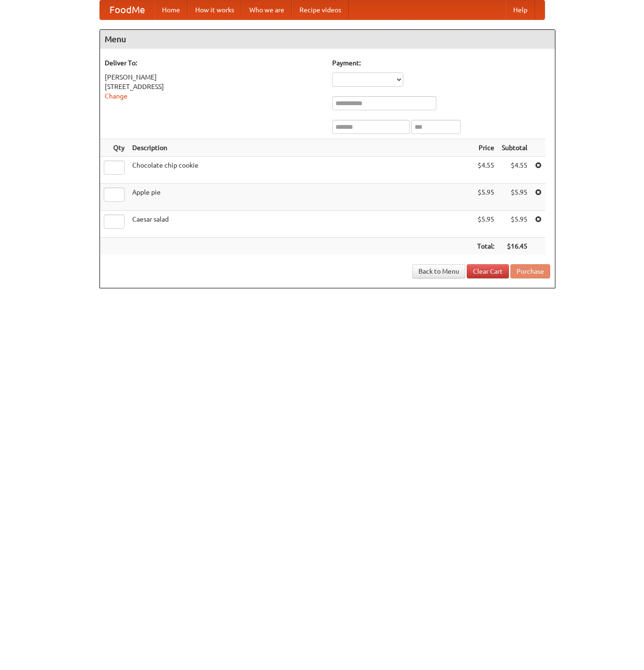 The image size is (644, 670). What do you see at coordinates (116, 96) in the screenshot?
I see `a: Change` at bounding box center [116, 96].